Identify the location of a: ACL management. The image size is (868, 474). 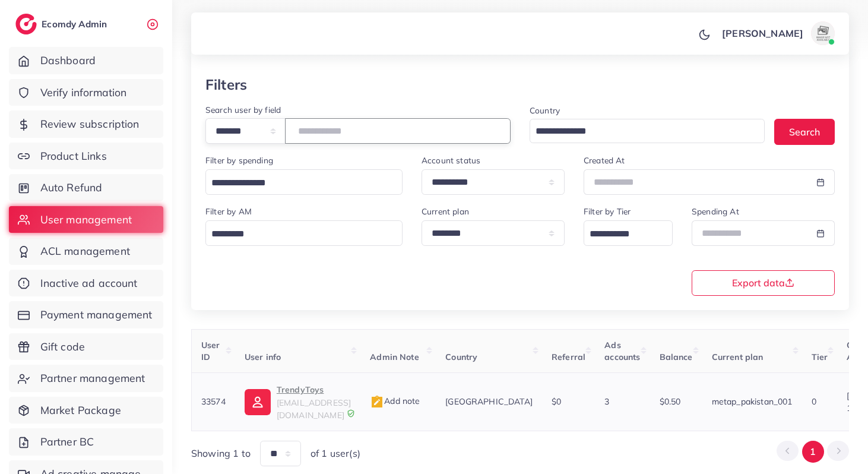
(86, 251).